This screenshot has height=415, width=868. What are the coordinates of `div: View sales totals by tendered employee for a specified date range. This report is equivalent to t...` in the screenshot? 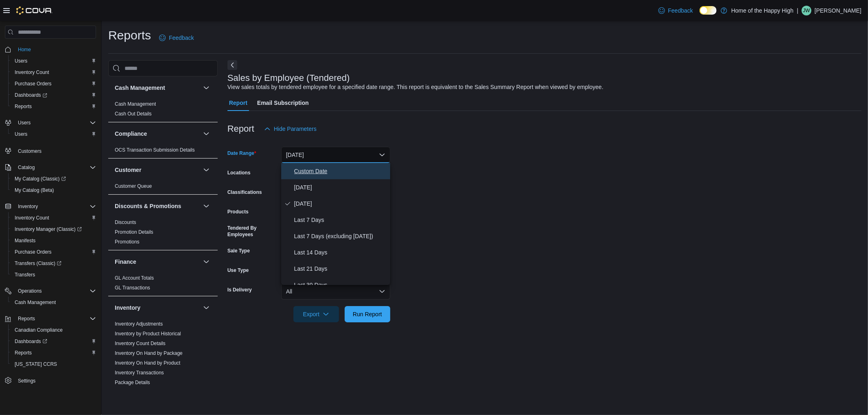 It's located at (415, 87).